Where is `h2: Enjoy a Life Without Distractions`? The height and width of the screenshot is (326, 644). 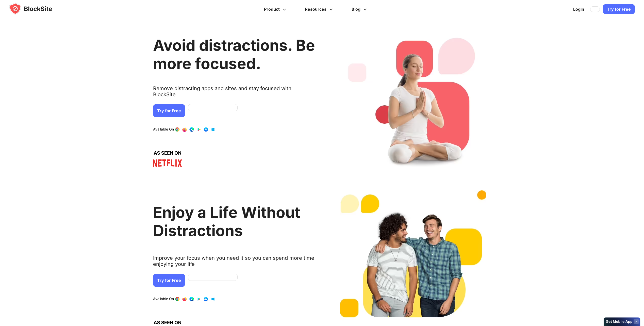 h2: Enjoy a Life Without Distractions is located at coordinates (234, 221).